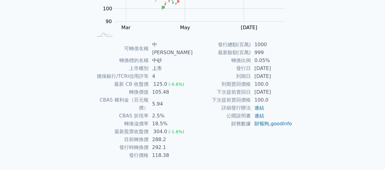 This screenshot has height=170, width=385. I want to click on td: 最新 CB 收盤價, so click(120, 84).